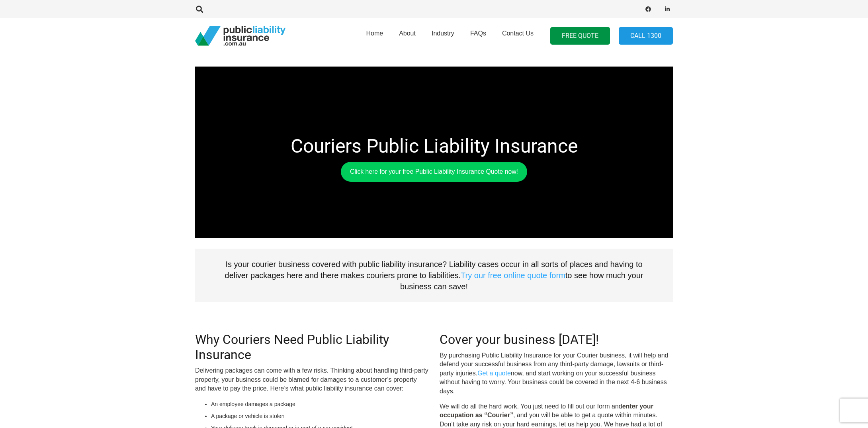  Describe the element at coordinates (478, 33) in the screenshot. I see `span: FAQs` at that location.